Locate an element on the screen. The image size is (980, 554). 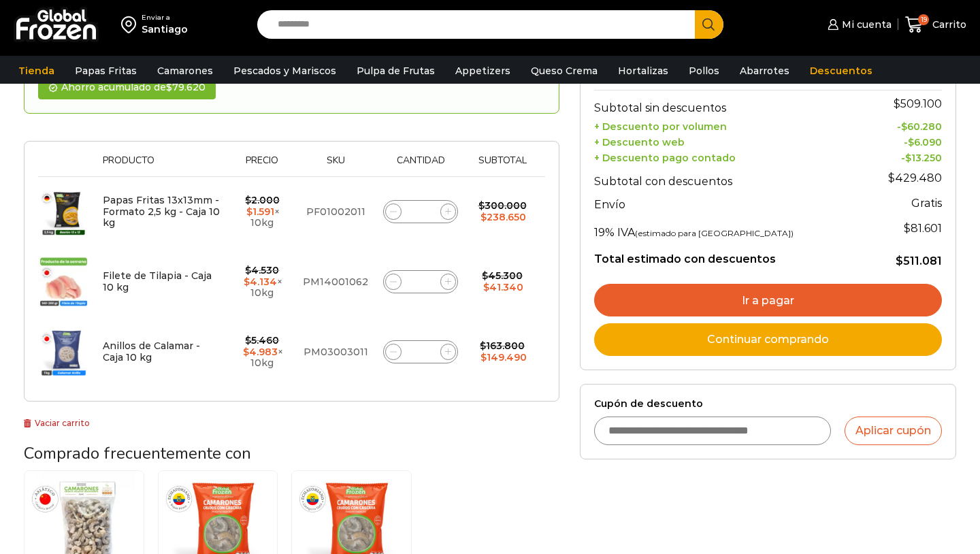
img: address-field-icon.svg is located at coordinates (131, 25).